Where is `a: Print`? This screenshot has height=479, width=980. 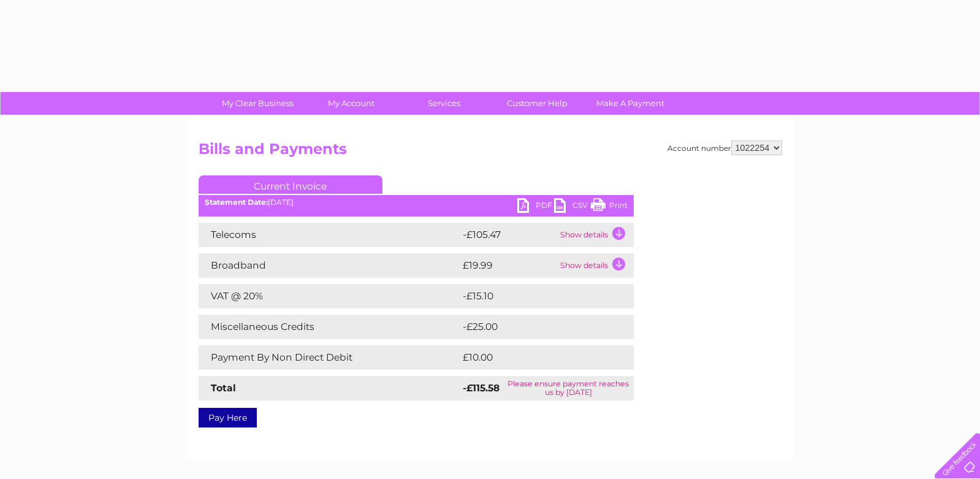
a: Print is located at coordinates (610, 207).